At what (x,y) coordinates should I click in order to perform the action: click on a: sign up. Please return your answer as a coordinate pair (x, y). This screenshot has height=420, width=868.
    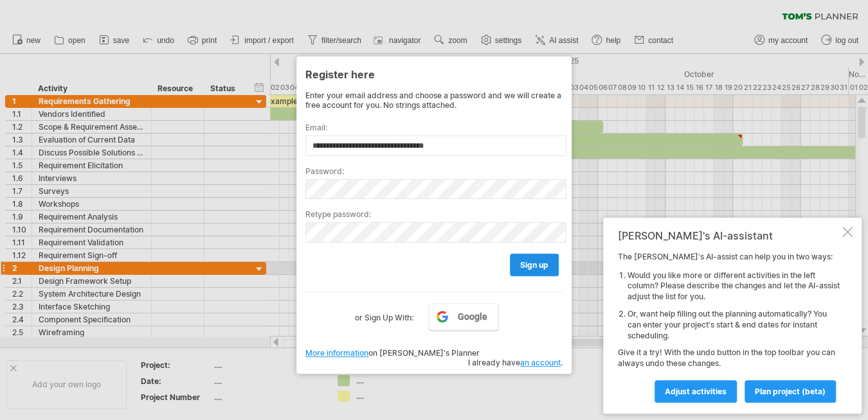
    Looking at the image, I should click on (534, 265).